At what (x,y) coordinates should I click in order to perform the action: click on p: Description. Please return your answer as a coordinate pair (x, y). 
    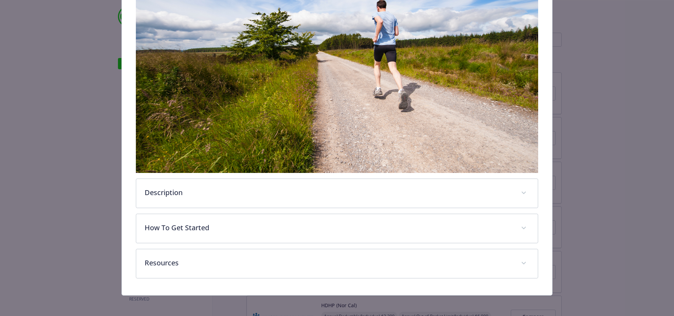
    Looking at the image, I should click on (329, 192).